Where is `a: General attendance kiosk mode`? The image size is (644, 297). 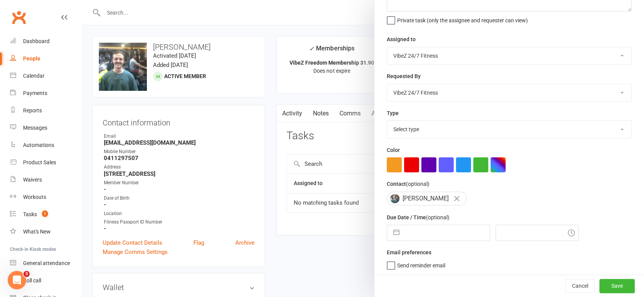
a: General attendance kiosk mode is located at coordinates (45, 263).